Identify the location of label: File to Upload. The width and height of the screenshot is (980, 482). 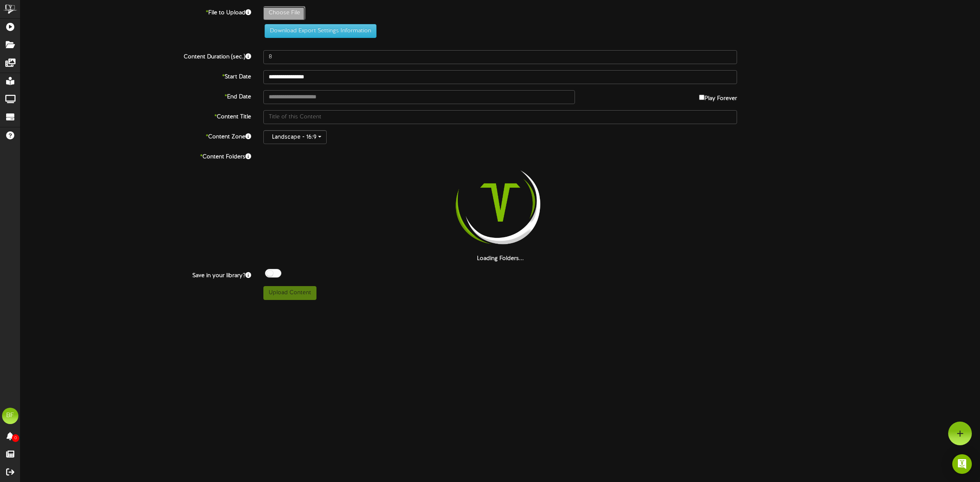
(135, 11).